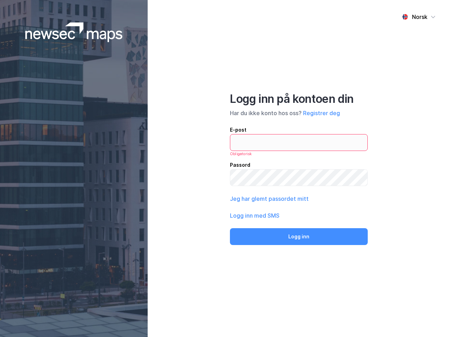 The width and height of the screenshot is (450, 337). Describe the element at coordinates (299, 237) in the screenshot. I see `button: Logg inn` at that location.